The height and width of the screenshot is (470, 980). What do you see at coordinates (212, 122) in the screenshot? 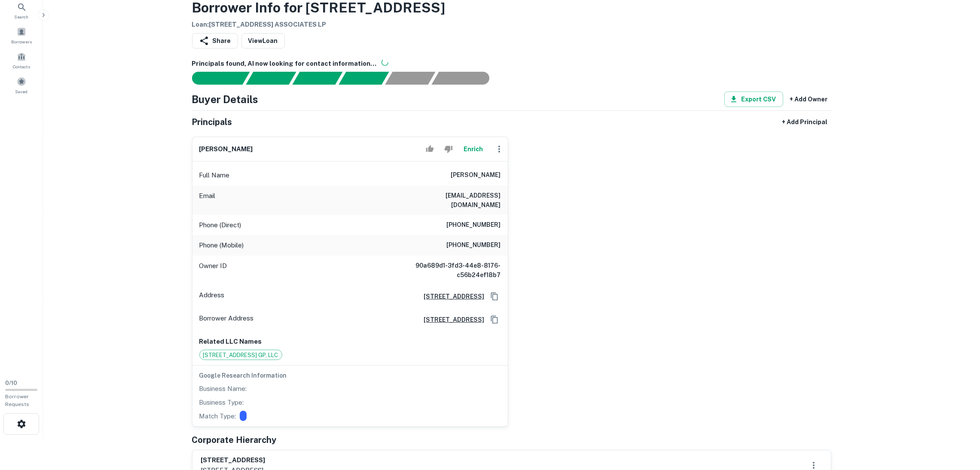
I see `h5: Principals` at bounding box center [212, 122].